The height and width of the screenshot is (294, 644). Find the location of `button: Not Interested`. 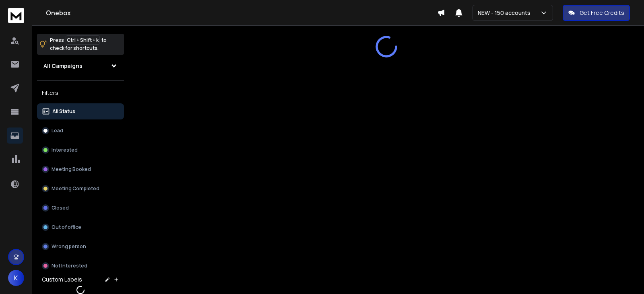

button: Not Interested is located at coordinates (80, 266).